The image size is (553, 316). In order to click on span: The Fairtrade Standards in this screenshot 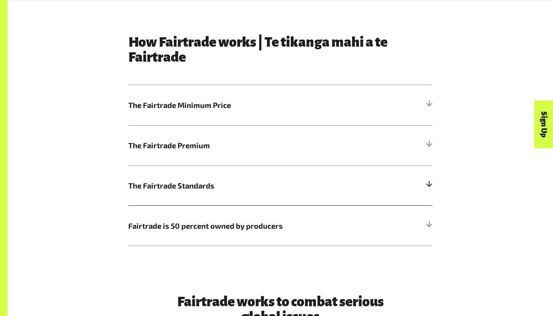, I will do `click(242, 185)`.